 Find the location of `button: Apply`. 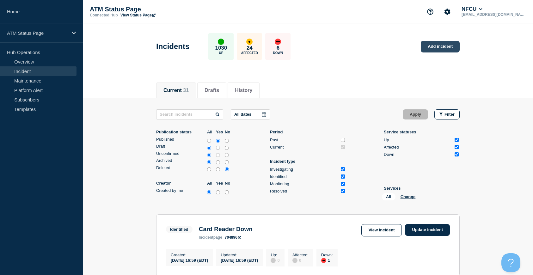

button: Apply is located at coordinates (415, 114).